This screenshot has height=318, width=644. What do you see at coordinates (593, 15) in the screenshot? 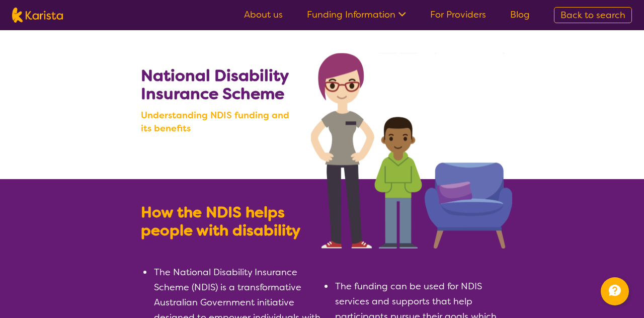
I see `span: Back to search` at bounding box center [593, 15].